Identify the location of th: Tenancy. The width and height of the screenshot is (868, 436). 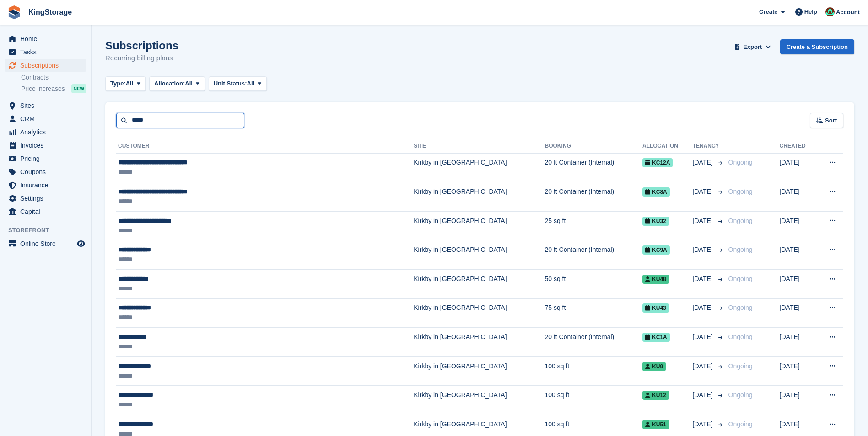
(709, 147).